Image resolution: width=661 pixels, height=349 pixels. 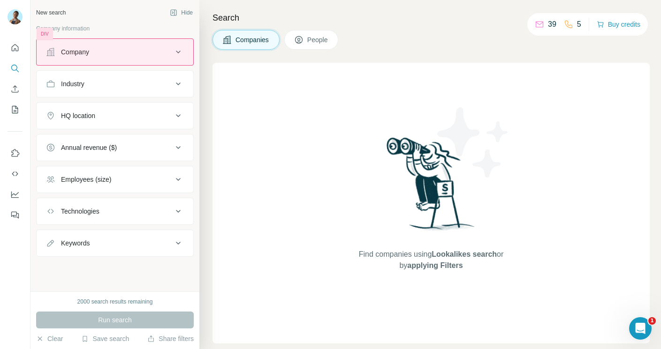 What do you see at coordinates (75, 243) in the screenshot?
I see `div: Keywords` at bounding box center [75, 243].